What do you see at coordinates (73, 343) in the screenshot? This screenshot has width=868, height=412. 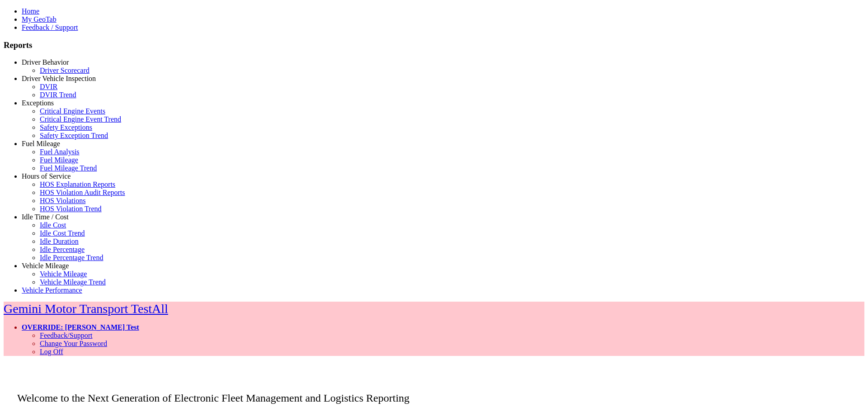 I see `a: Change Your Password` at bounding box center [73, 343].